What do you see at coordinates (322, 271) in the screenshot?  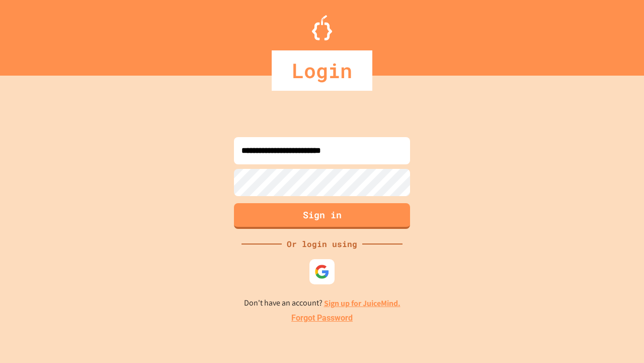 I see `img: google-icon.svg` at bounding box center [322, 271].